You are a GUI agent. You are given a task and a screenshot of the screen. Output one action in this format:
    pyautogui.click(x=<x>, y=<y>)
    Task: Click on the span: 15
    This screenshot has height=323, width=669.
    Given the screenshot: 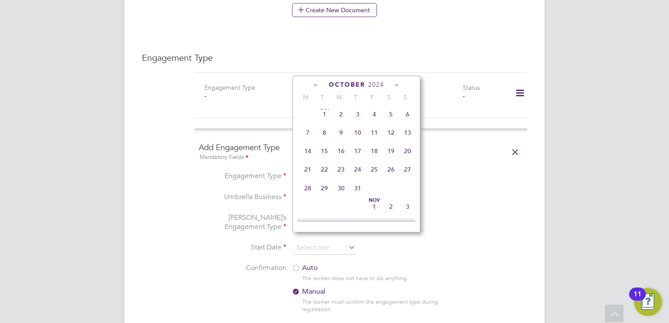 What is the action you would take?
    pyautogui.click(x=324, y=151)
    